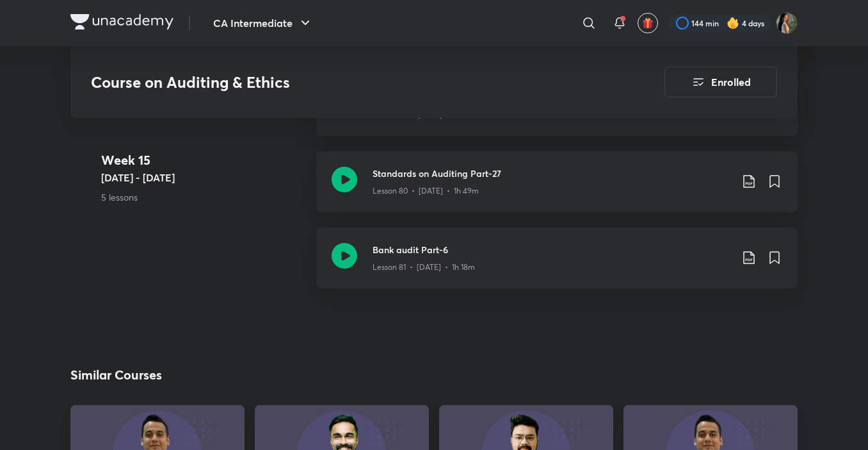 The height and width of the screenshot is (450, 868). Describe the element at coordinates (122, 23) in the screenshot. I see `a: Company Logo` at that location.